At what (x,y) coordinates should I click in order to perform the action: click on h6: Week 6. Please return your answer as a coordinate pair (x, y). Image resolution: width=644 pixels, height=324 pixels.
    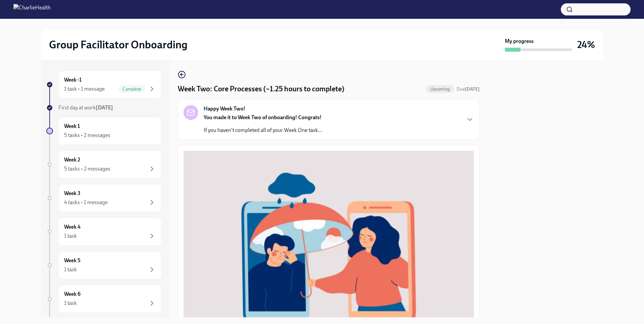
    Looking at the image, I should click on (72, 294).